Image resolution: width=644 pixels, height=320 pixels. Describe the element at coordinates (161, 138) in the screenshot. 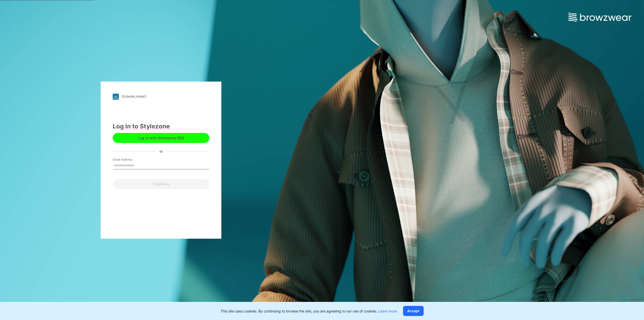

I see `button: Log in with Enterprise SSO` at that location.